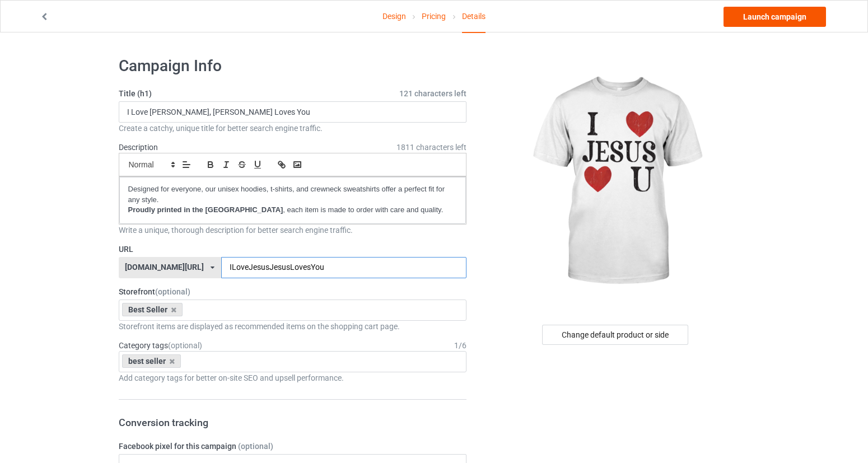  Describe the element at coordinates (293, 249) in the screenshot. I see `label: URL` at that location.